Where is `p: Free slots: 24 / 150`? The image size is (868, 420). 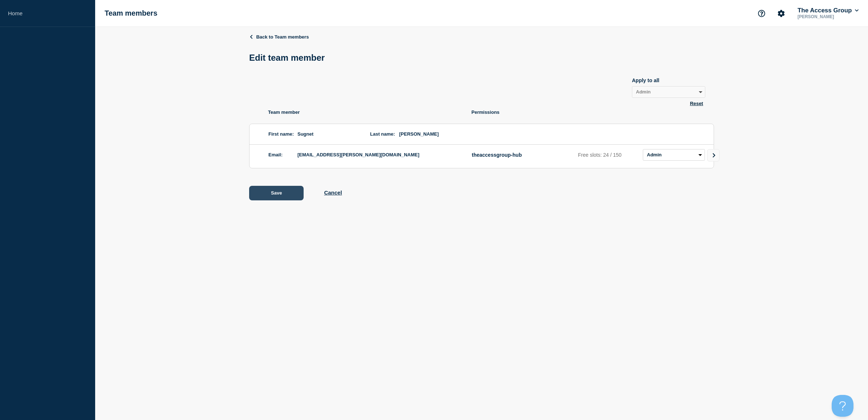 p: Free slots: 24 / 150 is located at coordinates (609, 155).